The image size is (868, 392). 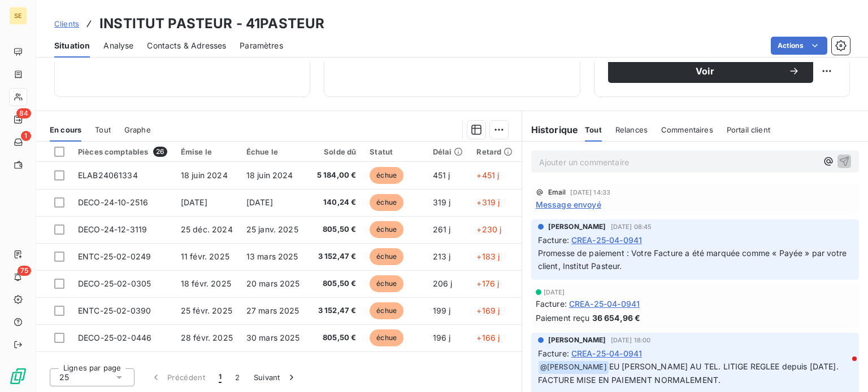 What do you see at coordinates (748, 130) in the screenshot?
I see `span: Portail client` at bounding box center [748, 130].